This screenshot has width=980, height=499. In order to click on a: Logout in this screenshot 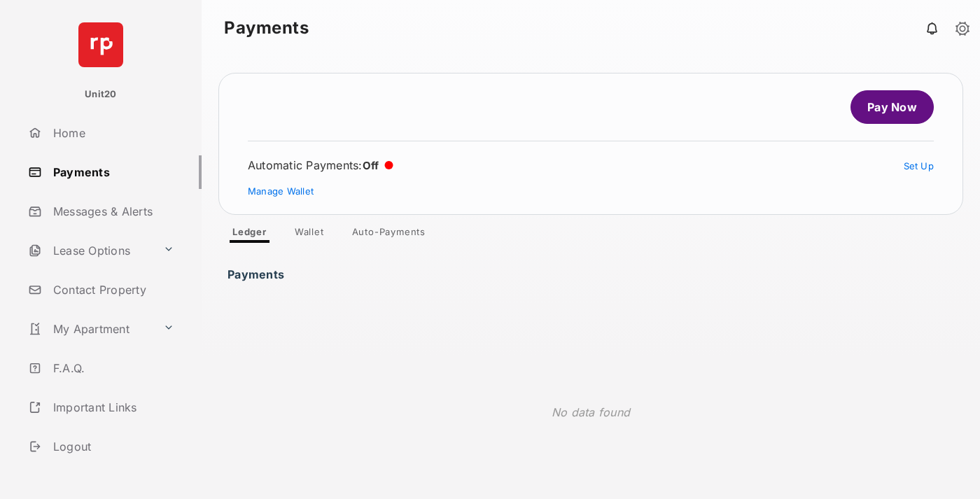, I will do `click(112, 446)`.